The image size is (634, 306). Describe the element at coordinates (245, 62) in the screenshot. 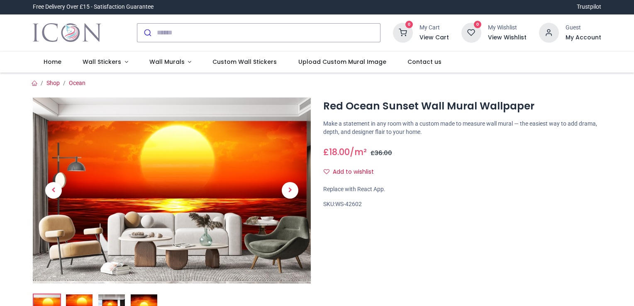

I see `span: Custom Wall Stickers` at that location.